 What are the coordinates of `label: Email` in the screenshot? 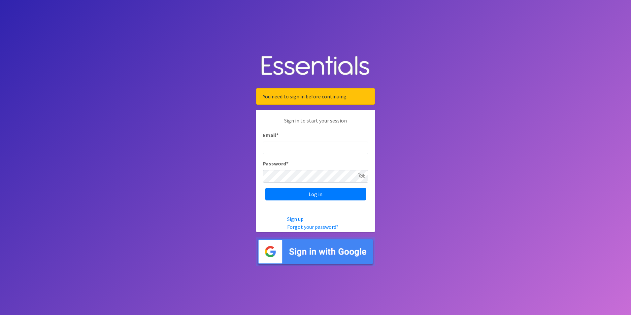 It's located at (271, 135).